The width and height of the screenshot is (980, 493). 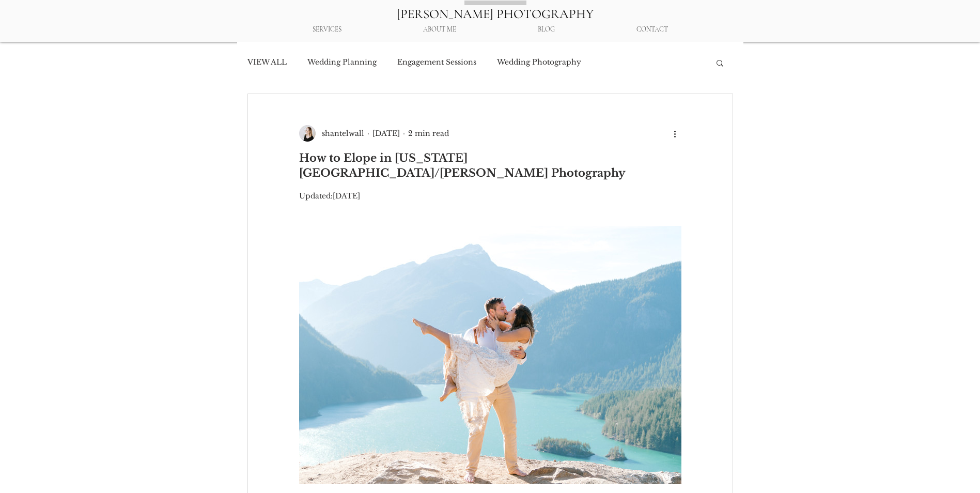 I want to click on p: SERVICES, so click(x=327, y=29).